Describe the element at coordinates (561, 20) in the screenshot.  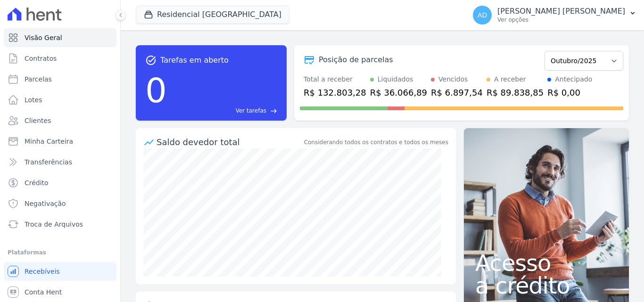
I see `p: Ver opções` at that location.